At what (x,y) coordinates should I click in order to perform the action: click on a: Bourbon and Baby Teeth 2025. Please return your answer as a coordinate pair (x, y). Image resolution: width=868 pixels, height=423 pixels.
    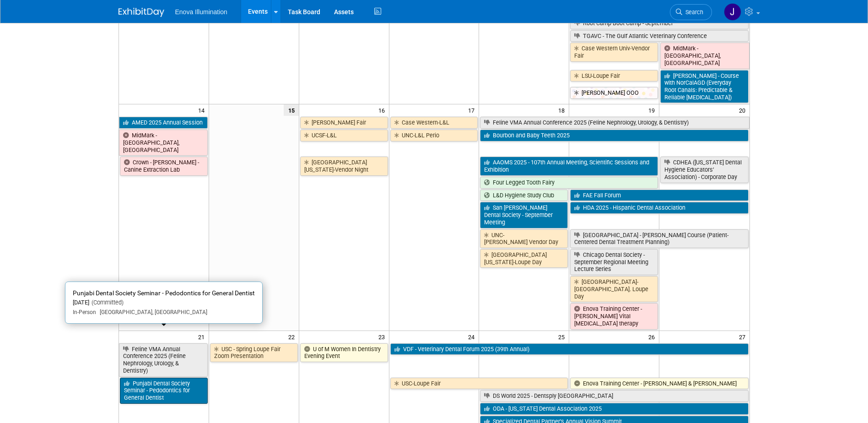
    Looking at the image, I should click on (614, 136).